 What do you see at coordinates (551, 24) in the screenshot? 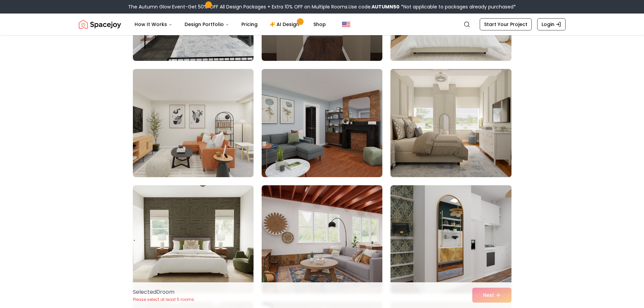
I see `a: Login` at bounding box center [551, 24].